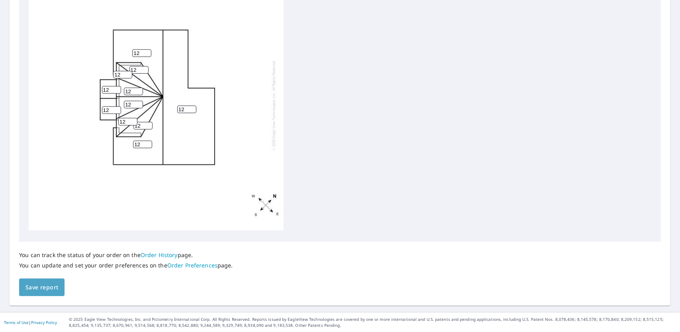 The width and height of the screenshot is (680, 332). Describe the element at coordinates (42, 287) in the screenshot. I see `button: Save report` at that location.